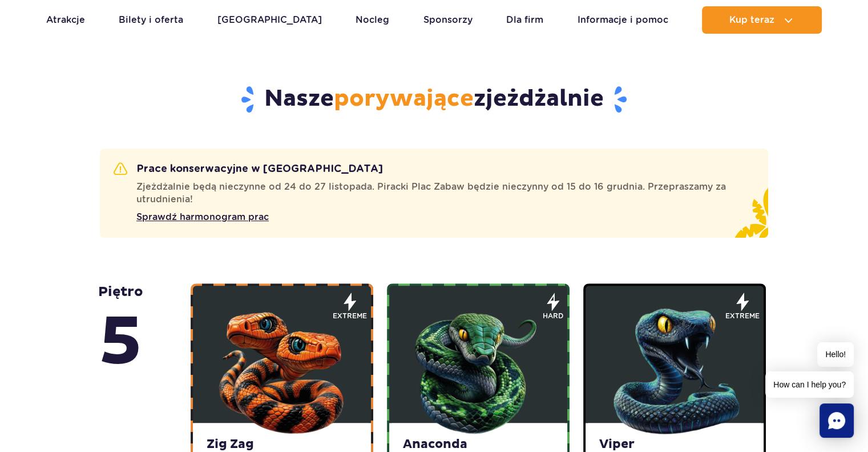 Image resolution: width=868 pixels, height=452 pixels. What do you see at coordinates (478, 368) in the screenshot?
I see `img: 683e9d7f6dccb324111516.png` at bounding box center [478, 368].